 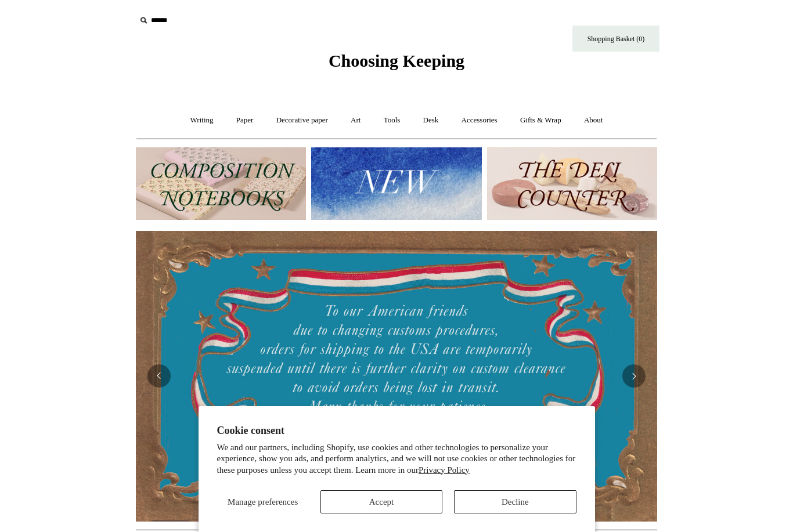 What do you see at coordinates (245, 120) in the screenshot?
I see `a: Paper` at bounding box center [245, 120].